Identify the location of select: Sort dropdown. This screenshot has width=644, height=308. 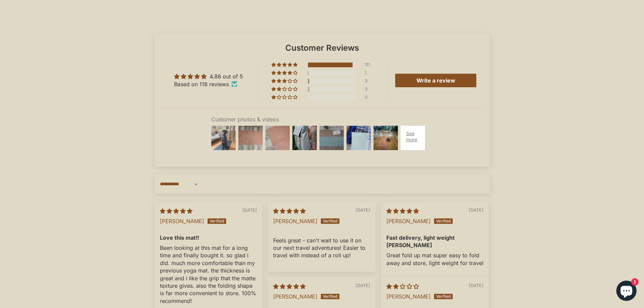
(180, 184).